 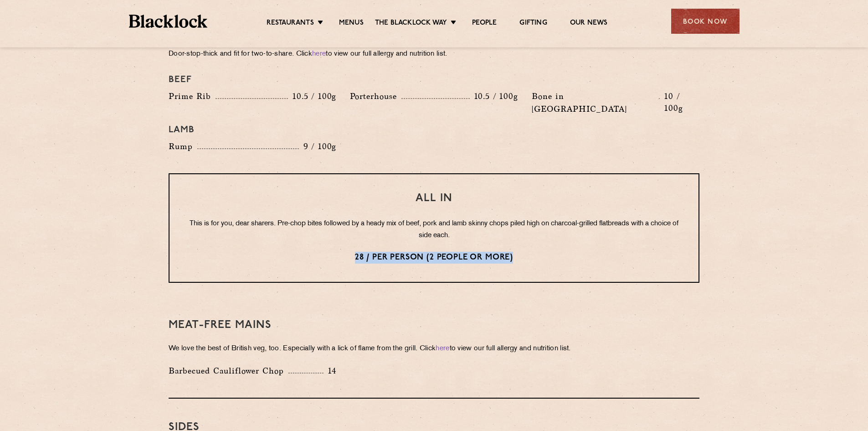 I want to click on a: Gifting, so click(x=533, y=24).